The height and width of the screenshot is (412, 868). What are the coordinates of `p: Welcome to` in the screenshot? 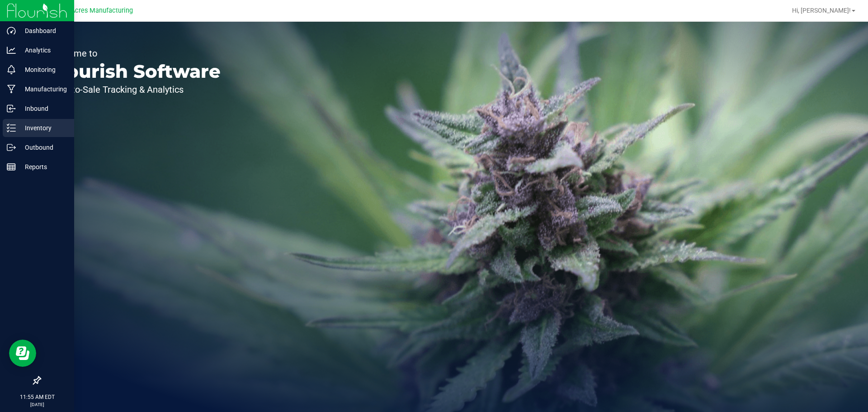 It's located at (135, 54).